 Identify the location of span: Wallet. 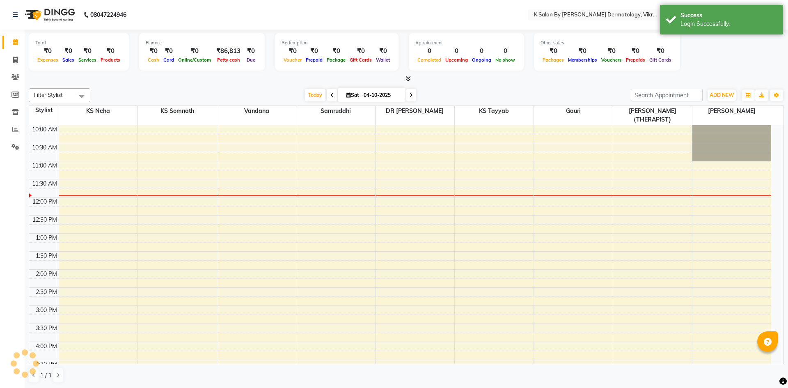
(383, 60).